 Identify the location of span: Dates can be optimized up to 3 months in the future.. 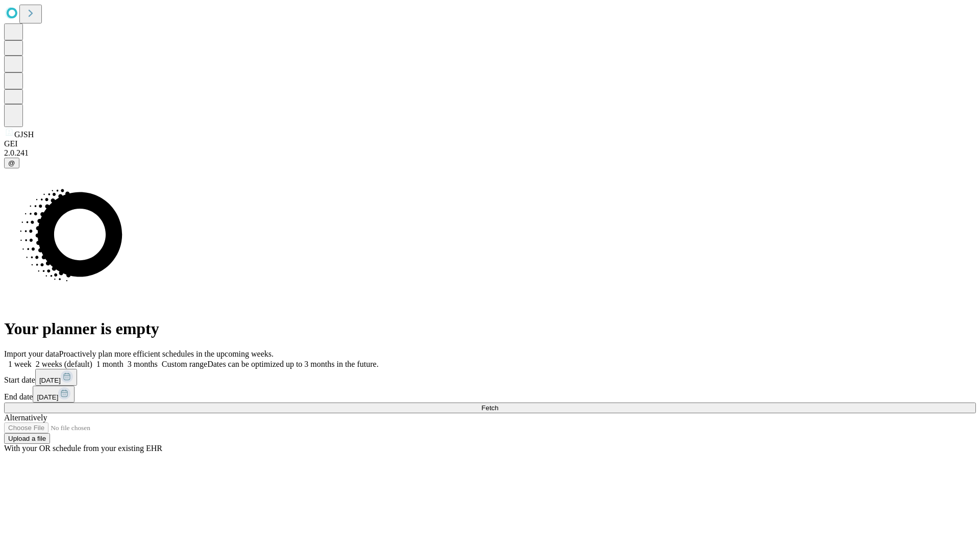
(292, 363).